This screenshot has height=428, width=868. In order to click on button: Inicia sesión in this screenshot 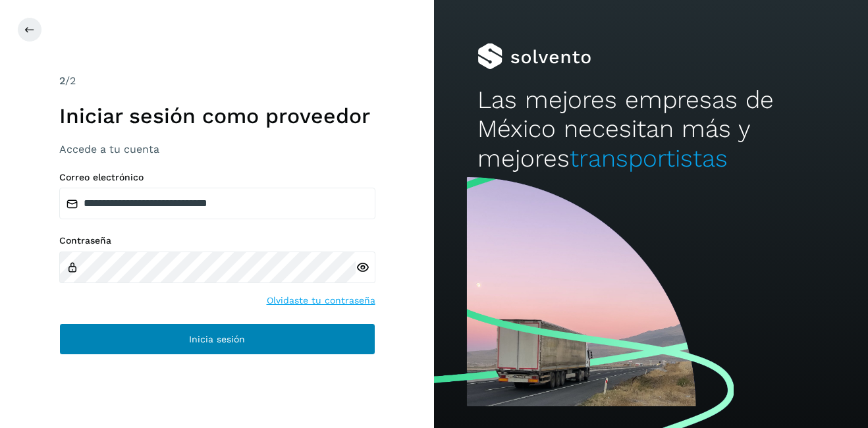, I will do `click(217, 339)`.